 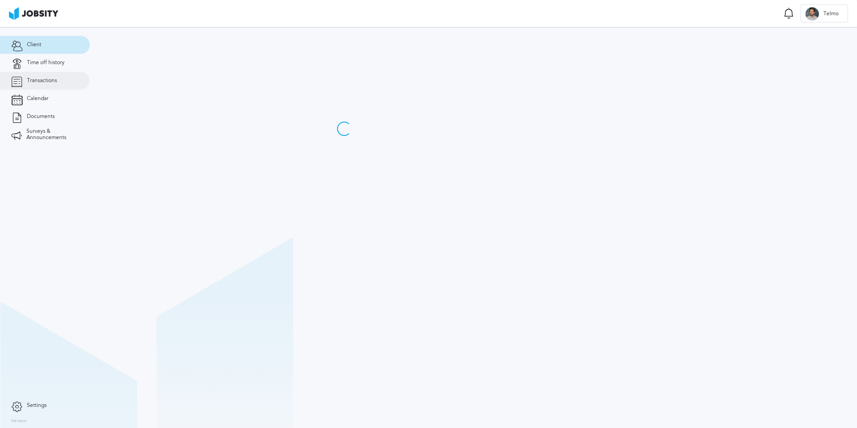 I want to click on span: Surveys & Announcements, so click(x=52, y=134).